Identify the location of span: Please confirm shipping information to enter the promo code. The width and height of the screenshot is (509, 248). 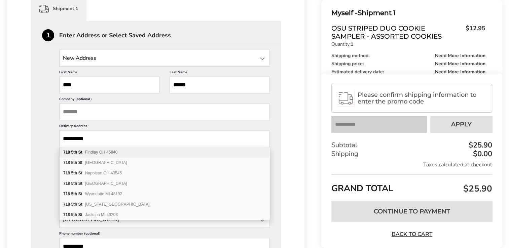
(422, 98).